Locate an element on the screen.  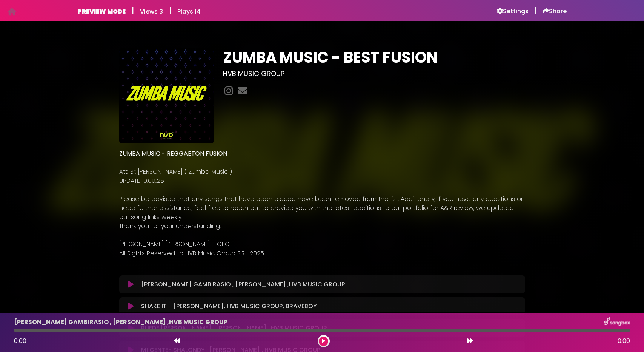
strong: ZUMBA MUSIC - REGGAETON FUSION is located at coordinates (173, 153).